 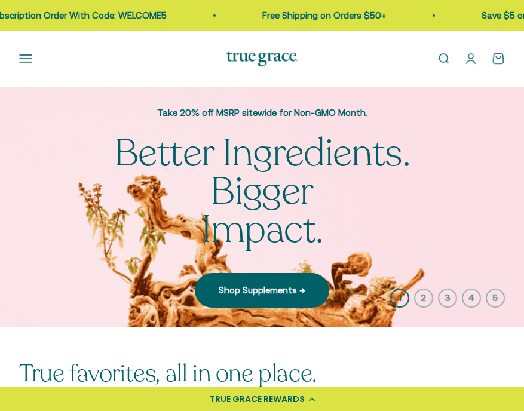 What do you see at coordinates (320, 15) in the screenshot?
I see `a: Free Shipping on Orders $50+` at bounding box center [320, 15].